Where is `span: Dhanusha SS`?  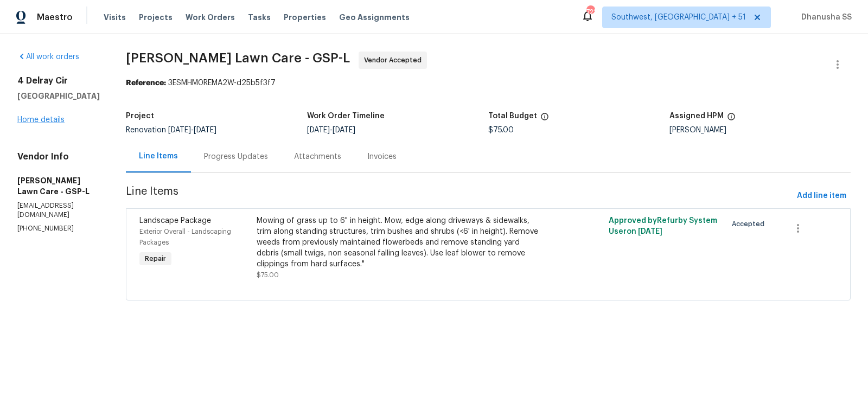 span: Dhanusha SS is located at coordinates (824, 17).